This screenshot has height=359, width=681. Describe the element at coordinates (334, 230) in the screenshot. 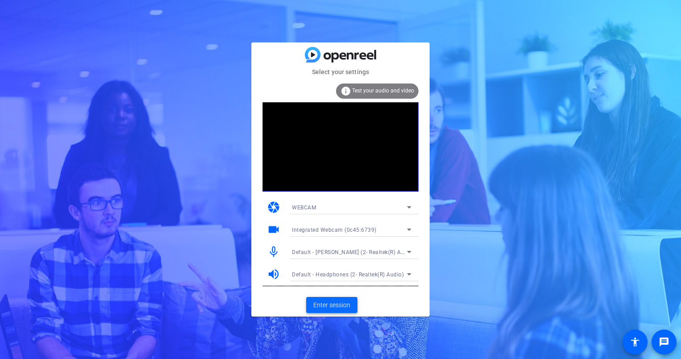

I see `span: Integrated Webcam (0c45:6739)` at that location.